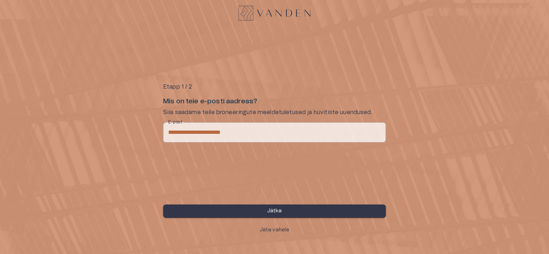 Image resolution: width=549 pixels, height=254 pixels. I want to click on p: Etapp 1 / 2, so click(274, 87).